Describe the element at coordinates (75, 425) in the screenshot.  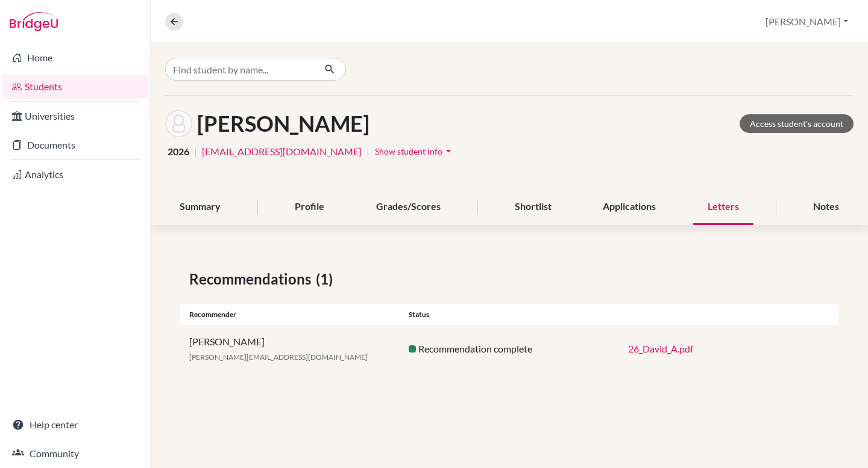
I see `a: Help center` at that location.